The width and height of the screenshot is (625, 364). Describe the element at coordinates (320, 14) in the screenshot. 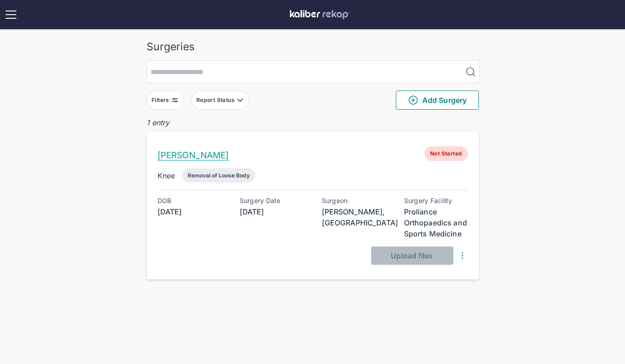

I see `img: kaliber labs logo` at that location.